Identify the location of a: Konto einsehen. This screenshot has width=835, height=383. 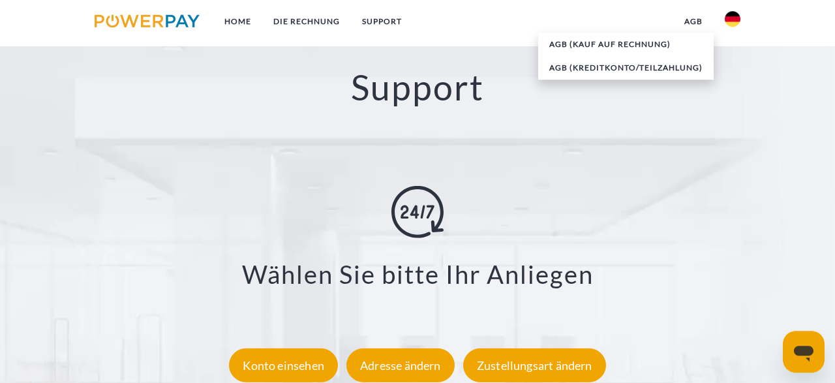
(283, 365).